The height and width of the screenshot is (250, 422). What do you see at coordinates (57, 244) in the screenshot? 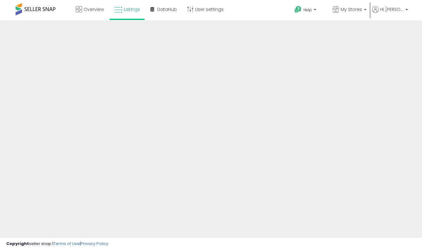
I see `div: seller snap | |` at bounding box center [57, 244].